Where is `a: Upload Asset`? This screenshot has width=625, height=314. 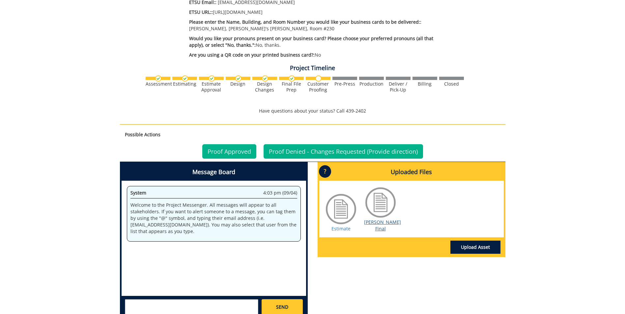
a: Upload Asset is located at coordinates (475, 247).